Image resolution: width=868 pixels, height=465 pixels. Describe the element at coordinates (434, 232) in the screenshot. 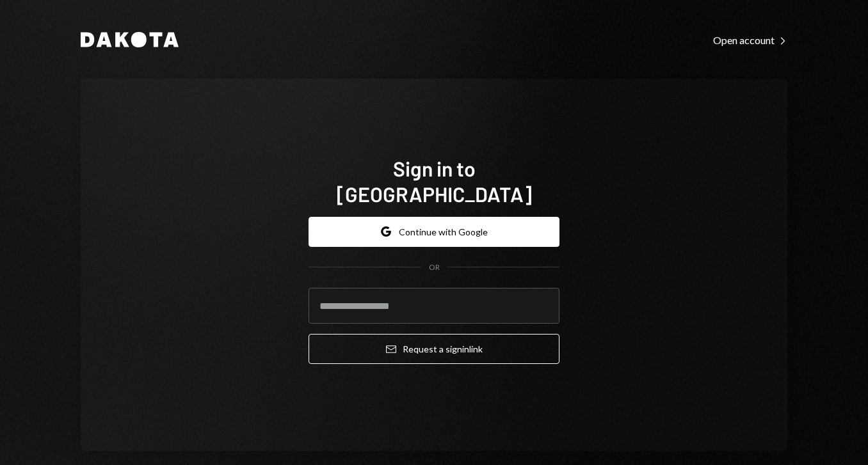

I see `button: Continue with Google` at that location.